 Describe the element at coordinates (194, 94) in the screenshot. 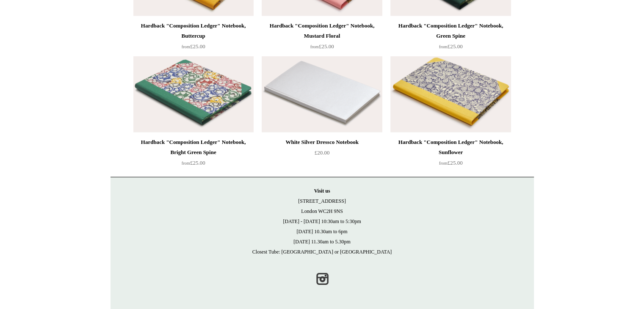

I see `img: Hardback "Composition Ledger" Notebook, Bright Green Spine` at that location.